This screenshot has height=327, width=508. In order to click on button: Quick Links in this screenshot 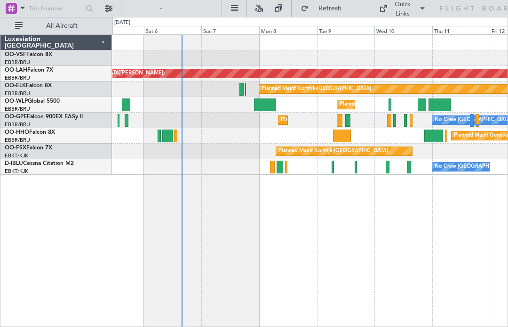, I will do `click(403, 8)`.